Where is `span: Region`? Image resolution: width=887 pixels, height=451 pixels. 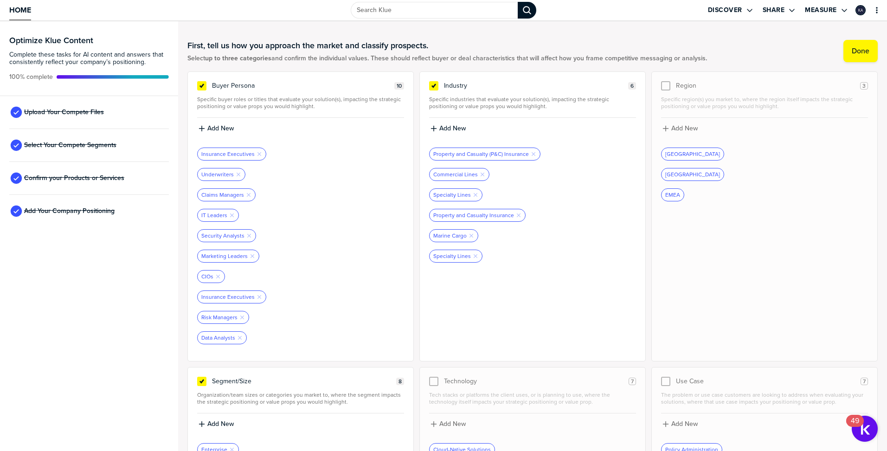 span: Region is located at coordinates (686, 86).